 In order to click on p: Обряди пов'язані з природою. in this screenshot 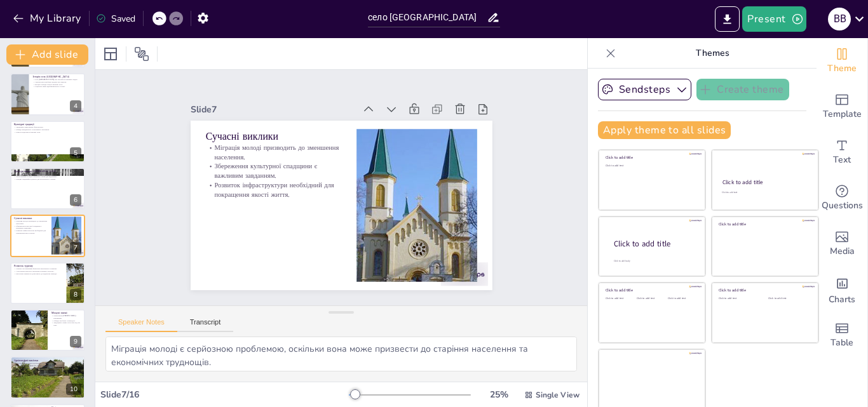, I will do `click(66, 321)`.